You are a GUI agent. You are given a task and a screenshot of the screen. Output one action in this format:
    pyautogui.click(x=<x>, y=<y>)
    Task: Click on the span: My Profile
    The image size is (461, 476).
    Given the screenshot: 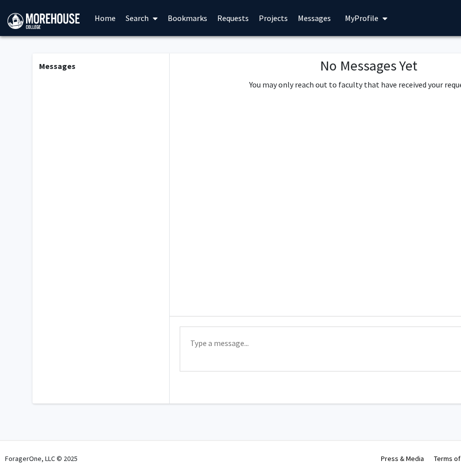 What is the action you would take?
    pyautogui.click(x=361, y=18)
    